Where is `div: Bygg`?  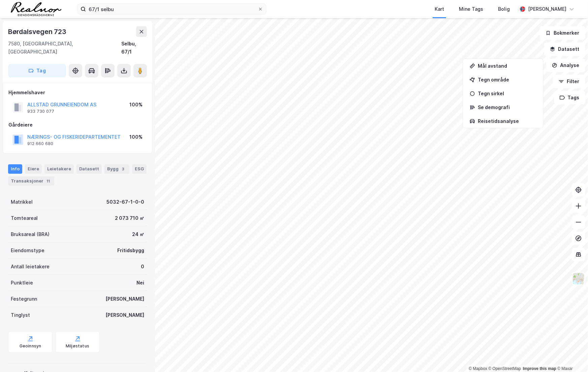 div: Bygg is located at coordinates (117, 169).